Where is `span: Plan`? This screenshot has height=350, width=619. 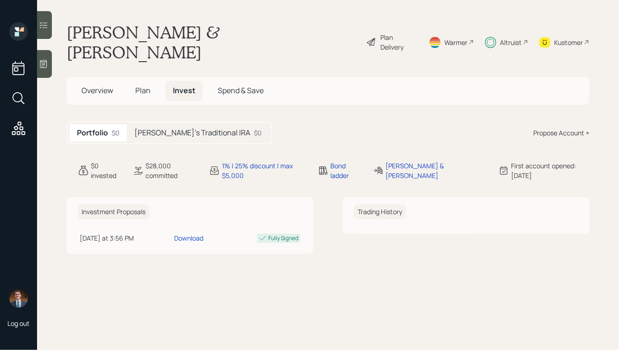 span: Plan is located at coordinates (143, 90).